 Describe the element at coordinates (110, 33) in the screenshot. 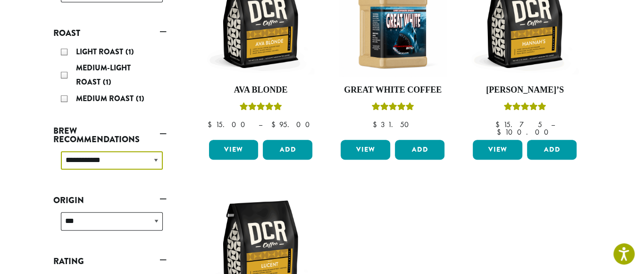

I see `a: Roast` at that location.